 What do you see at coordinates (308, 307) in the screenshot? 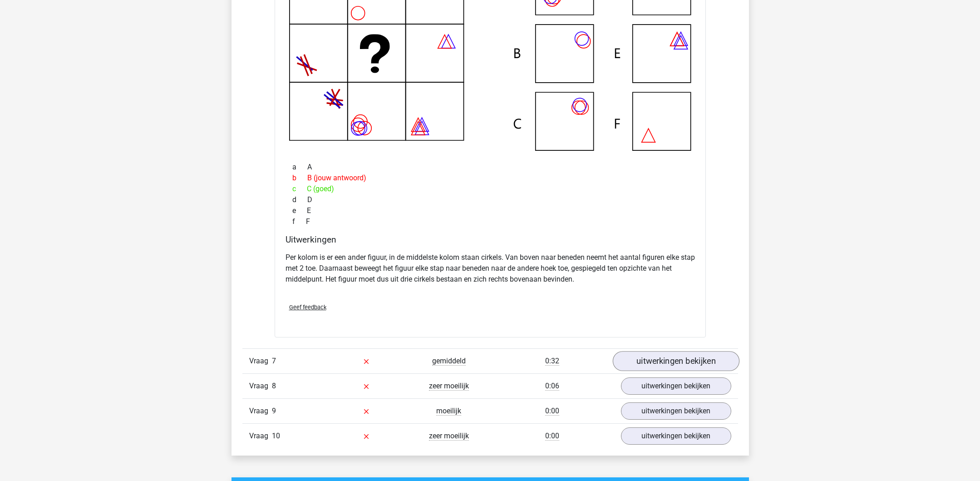
I see `span: Geef feedback` at bounding box center [308, 307].